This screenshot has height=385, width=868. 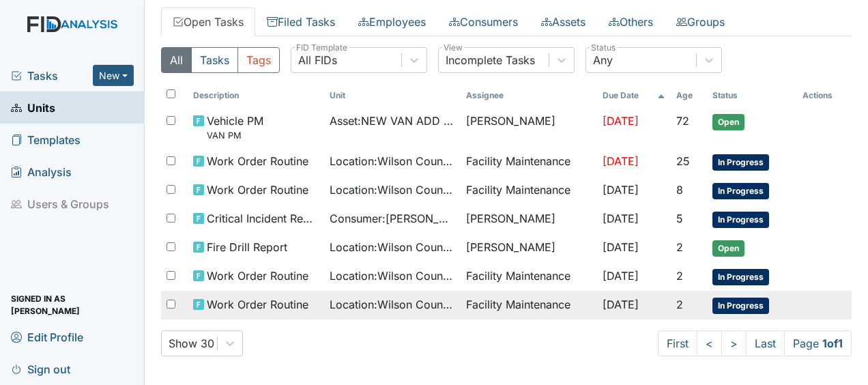 I want to click on a: Others, so click(x=630, y=22).